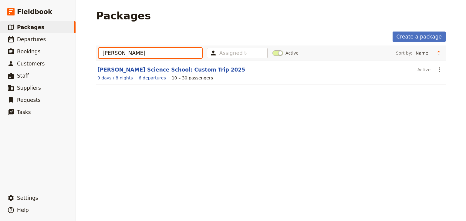 Image resolution: width=466 pixels, height=221 pixels. What do you see at coordinates (424, 70) in the screenshot?
I see `div: Active` at bounding box center [424, 70].